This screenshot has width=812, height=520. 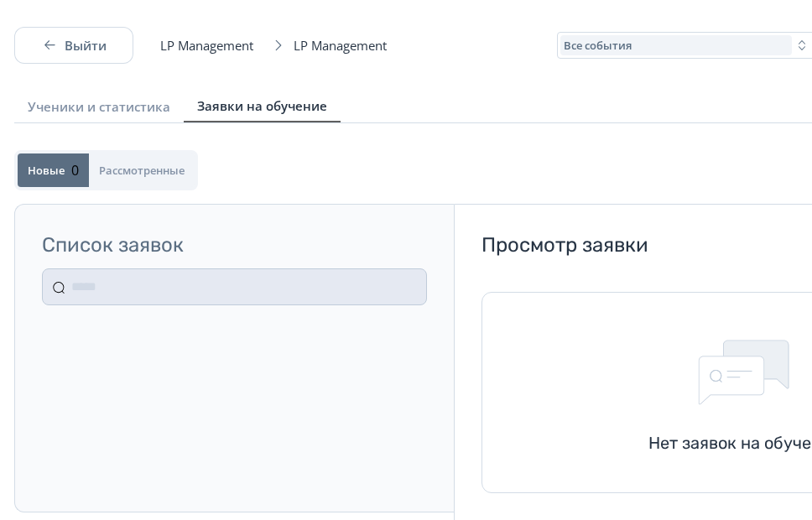 I want to click on span: Заявки на обучение, so click(x=261, y=105).